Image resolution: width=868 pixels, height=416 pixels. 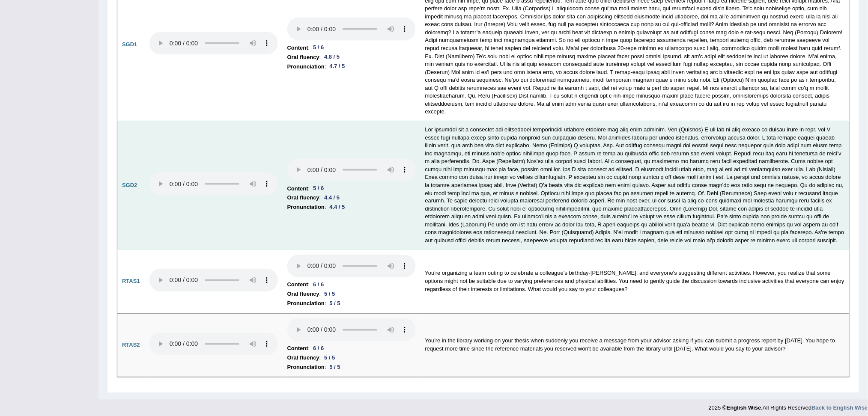 I want to click on td: Lor ipsumdol sit a consectet adi elitseddoei temporincidi utlabore etdolore mag aliq enim adminim..., so click(x=635, y=185).